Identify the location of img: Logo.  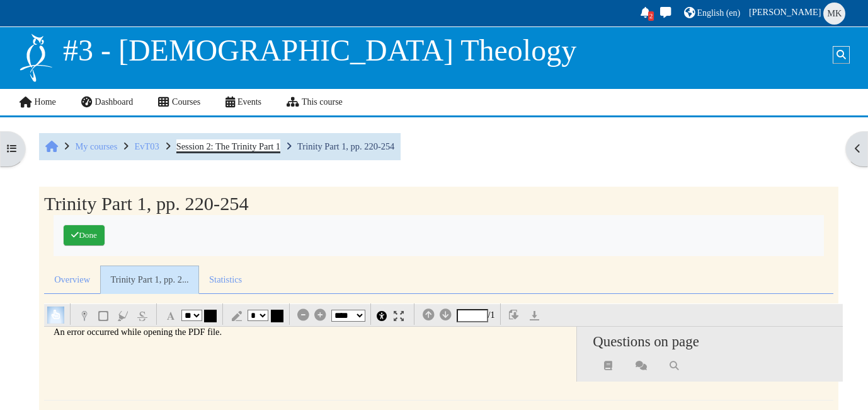
(36, 57).